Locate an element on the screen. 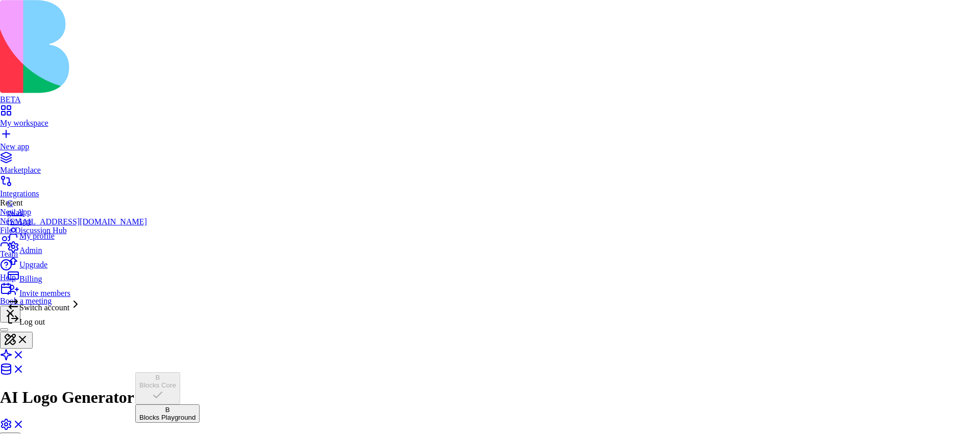  span: Invite members is located at coordinates (45, 293).